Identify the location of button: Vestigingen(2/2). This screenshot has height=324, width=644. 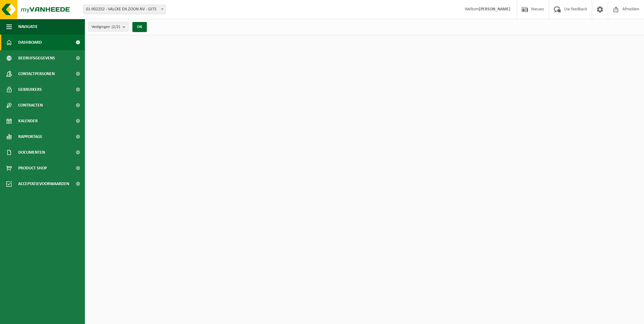
(108, 27).